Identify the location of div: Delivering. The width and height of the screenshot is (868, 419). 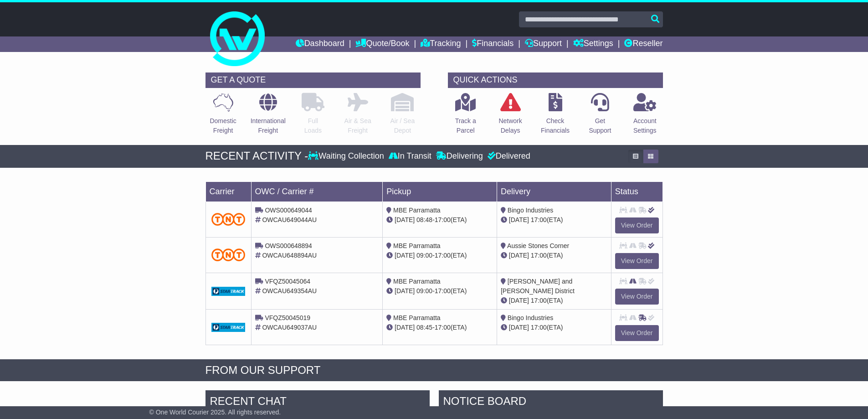
(459, 156).